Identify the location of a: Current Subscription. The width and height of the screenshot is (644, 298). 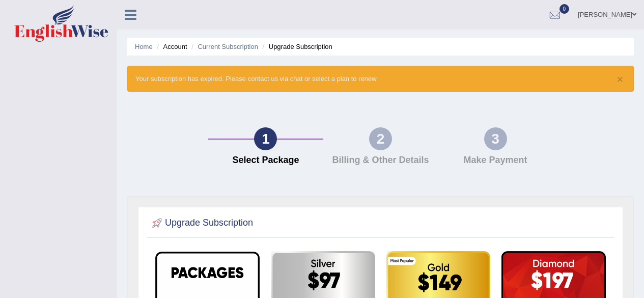
(228, 46).